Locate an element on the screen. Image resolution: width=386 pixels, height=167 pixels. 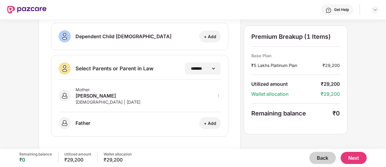
button: Back is located at coordinates (323, 157).